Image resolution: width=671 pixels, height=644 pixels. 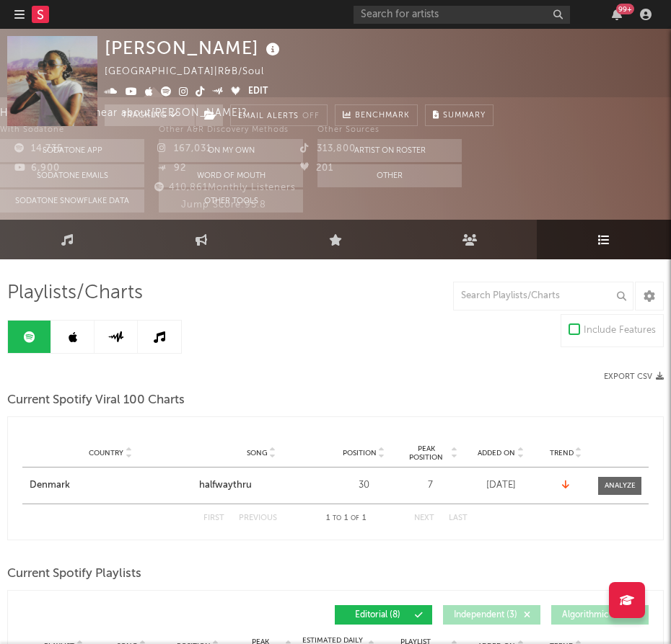 I want to click on button: Export CSV, so click(x=634, y=377).